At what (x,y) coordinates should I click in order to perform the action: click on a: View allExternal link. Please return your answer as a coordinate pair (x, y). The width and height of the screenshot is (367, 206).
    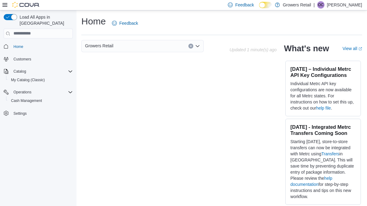
    Looking at the image, I should click on (352, 49).